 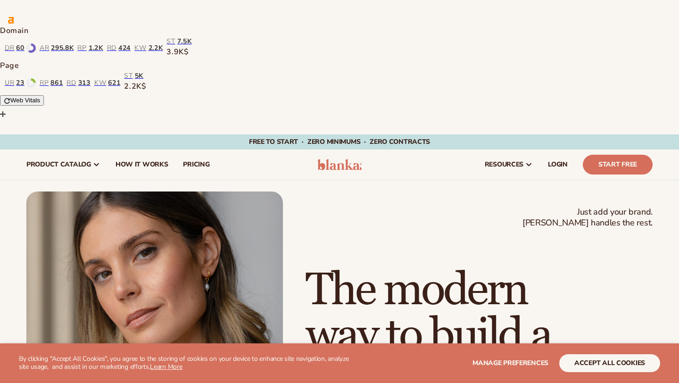 What do you see at coordinates (187, 363) in the screenshot?
I see `p: By clicking "Accept All Cookies", you agree to the storing of cookies on your device to enhance s...` at bounding box center [187, 363].